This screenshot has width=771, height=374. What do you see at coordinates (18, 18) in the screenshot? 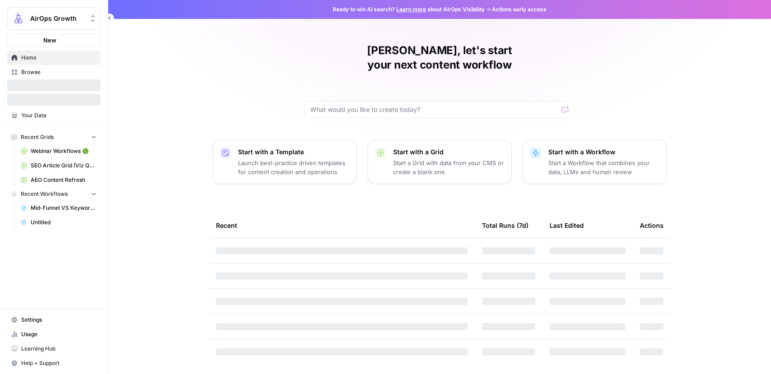
I see `img: AirOps Growth Logo` at bounding box center [18, 18].